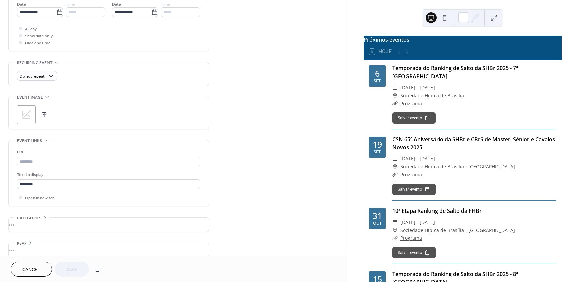 This screenshot has height=282, width=578. What do you see at coordinates (31, 269) in the screenshot?
I see `button: Cancel` at bounding box center [31, 269].